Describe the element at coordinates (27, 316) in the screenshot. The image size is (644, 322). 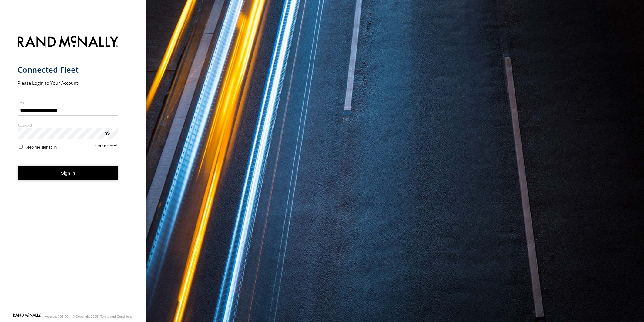
I see `a: Visit our Website` at that location.